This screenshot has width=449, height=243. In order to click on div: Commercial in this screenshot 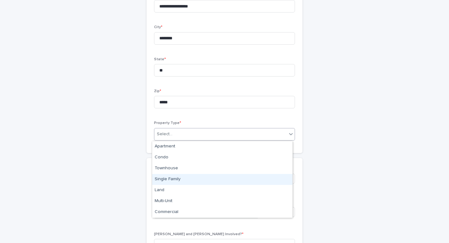, I will do `click(222, 212)`.